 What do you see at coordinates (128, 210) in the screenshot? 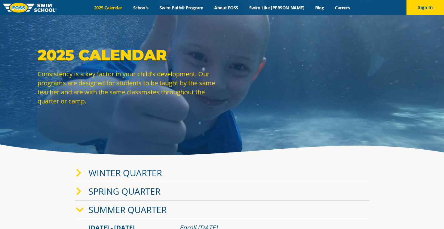
I see `a: Summer Quarter` at bounding box center [128, 210].